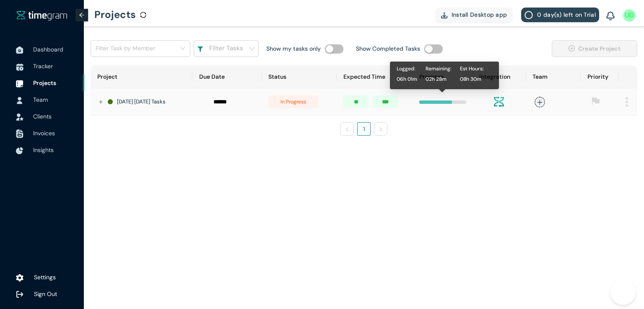  What do you see at coordinates (375, 77) in the screenshot?
I see `th: Expected Time` at bounding box center [375, 77].